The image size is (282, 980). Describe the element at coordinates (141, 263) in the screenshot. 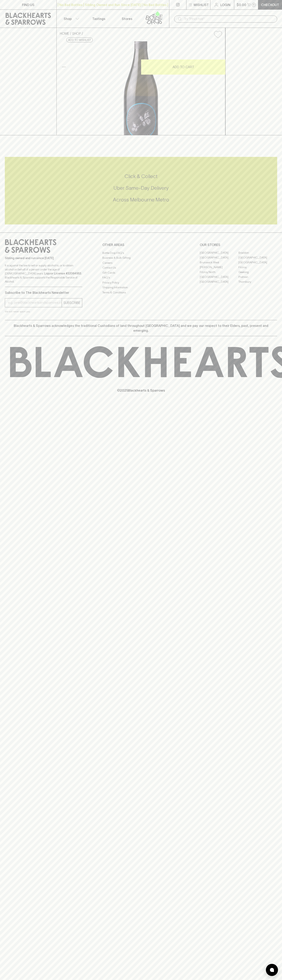

I see `a: Careers` at that location.